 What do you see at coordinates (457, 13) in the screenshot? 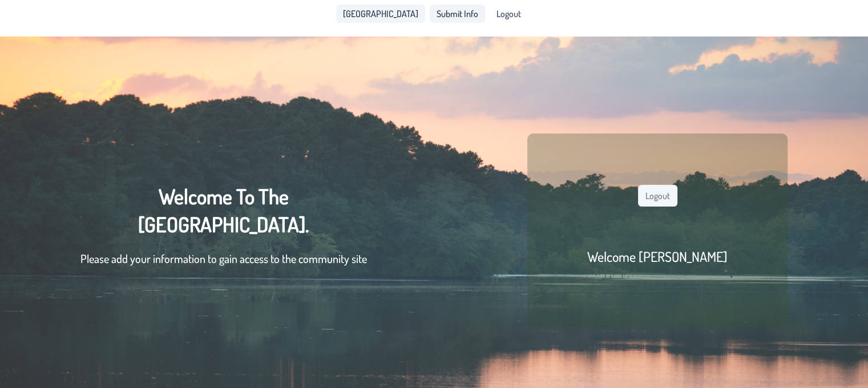
I see `a: Submit Info` at bounding box center [457, 13].